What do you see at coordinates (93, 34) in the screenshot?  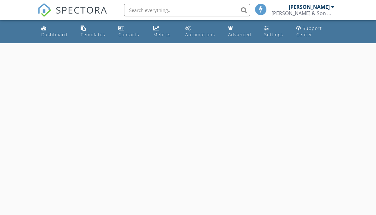 I see `div: Templates` at bounding box center [93, 34].